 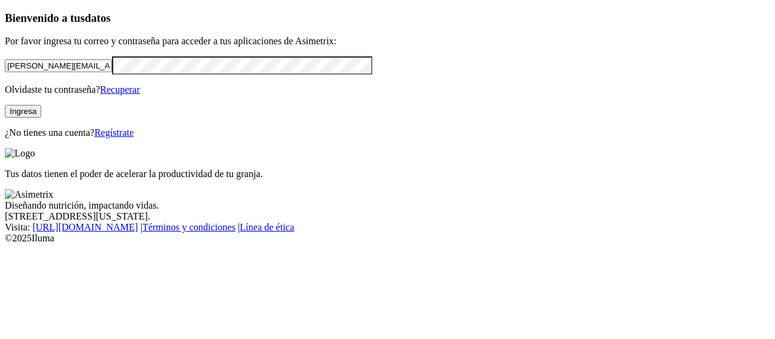 What do you see at coordinates (388, 18) in the screenshot?
I see `h3: Bienvenido a tus` at bounding box center [388, 18].